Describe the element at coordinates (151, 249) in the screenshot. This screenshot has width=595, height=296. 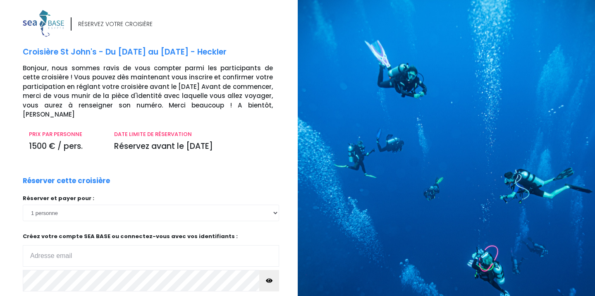
I see `p: Créez votre compte SEA BASE ou connectez-vous avec vos identifiants :` at that location.